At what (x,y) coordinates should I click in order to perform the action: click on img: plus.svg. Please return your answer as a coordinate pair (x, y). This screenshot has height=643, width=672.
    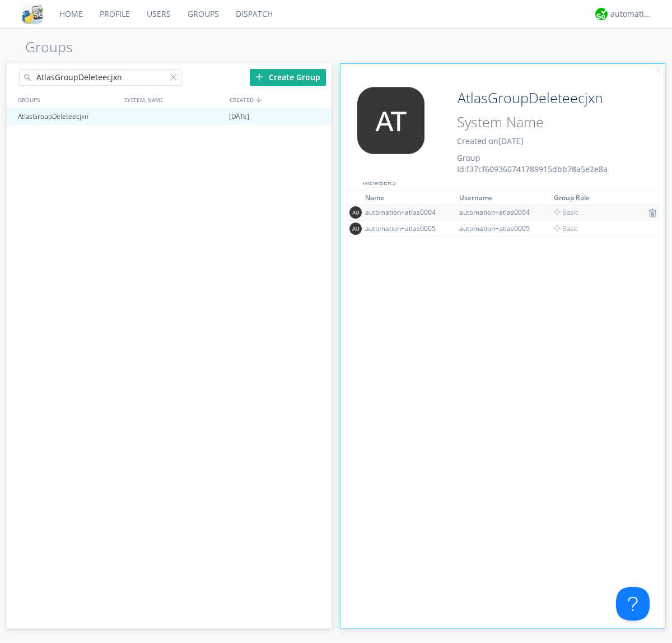
    Looking at the image, I should click on (259, 77).